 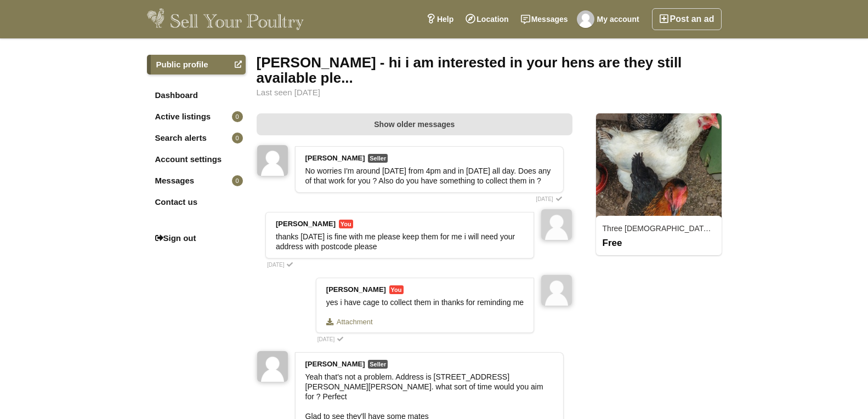 I want to click on img: 3104_thumbnail.jpg, so click(x=658, y=165).